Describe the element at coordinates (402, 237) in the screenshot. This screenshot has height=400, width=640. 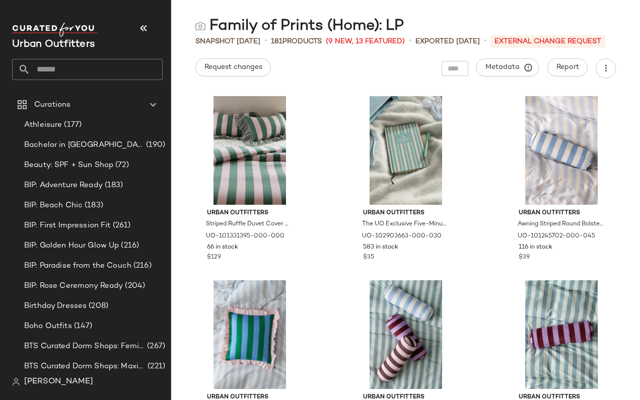
I see `span: UO-102903663-000-030` at that location.